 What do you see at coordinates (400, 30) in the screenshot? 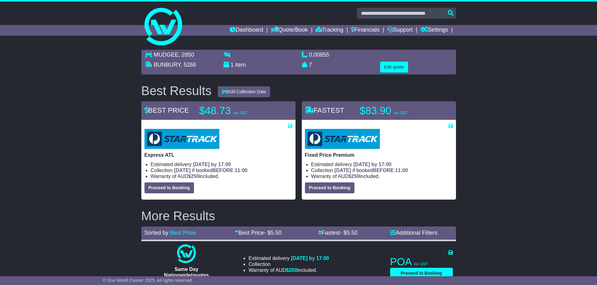
I see `a: Support` at bounding box center [400, 30].